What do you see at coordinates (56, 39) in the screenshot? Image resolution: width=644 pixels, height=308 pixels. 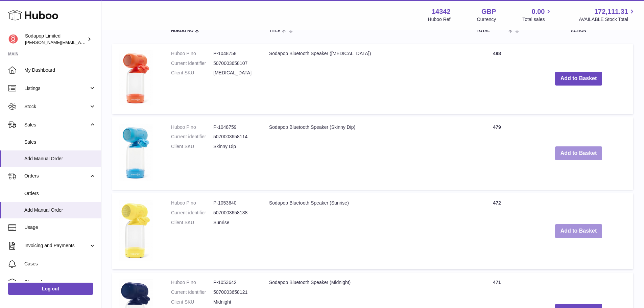 I see `div: Sodapop Limited` at bounding box center [56, 39].